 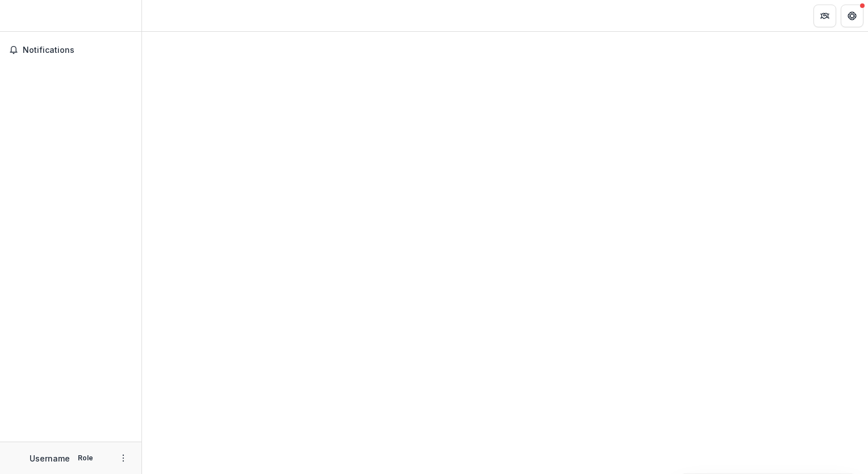 What do you see at coordinates (85, 458) in the screenshot?
I see `p: Role` at bounding box center [85, 458].